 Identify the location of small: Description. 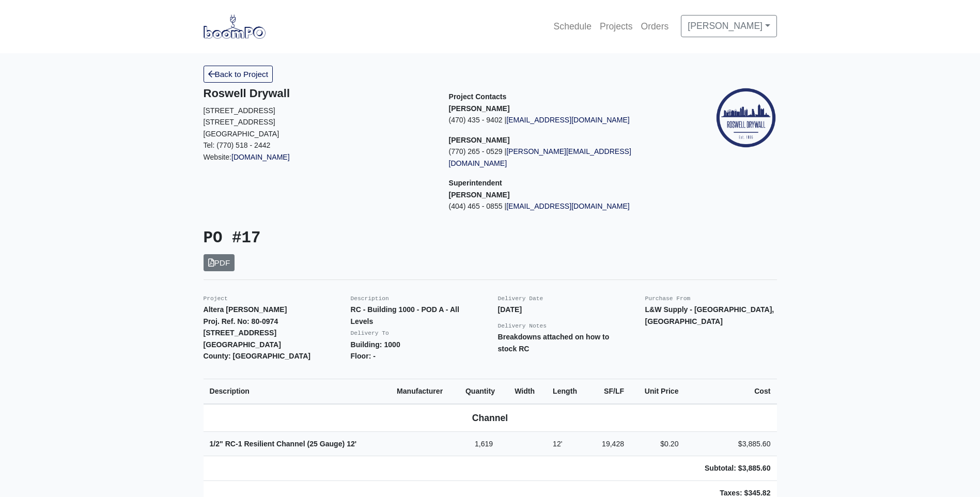
(370, 299).